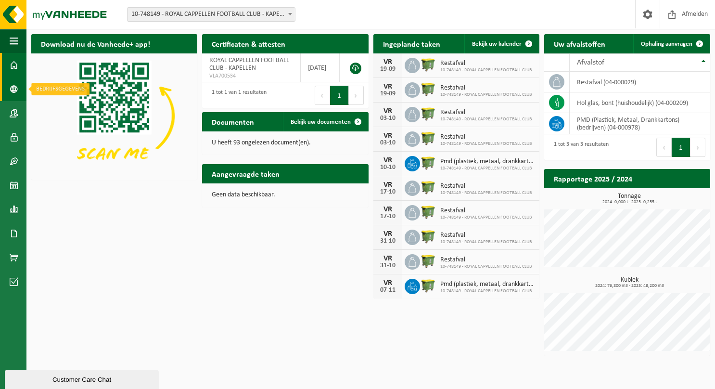 The image size is (715, 389). I want to click on span: Afvalstof, so click(591, 63).